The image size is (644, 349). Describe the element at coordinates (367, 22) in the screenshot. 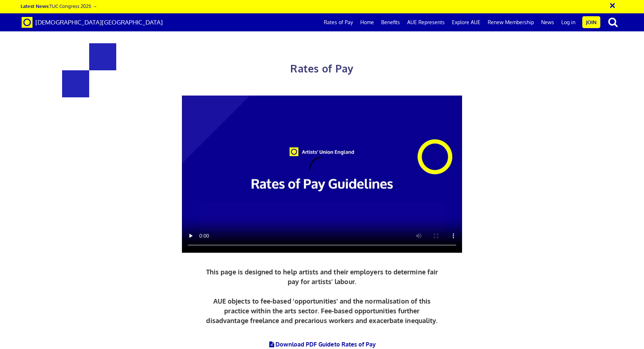

I see `a: Home` at that location.